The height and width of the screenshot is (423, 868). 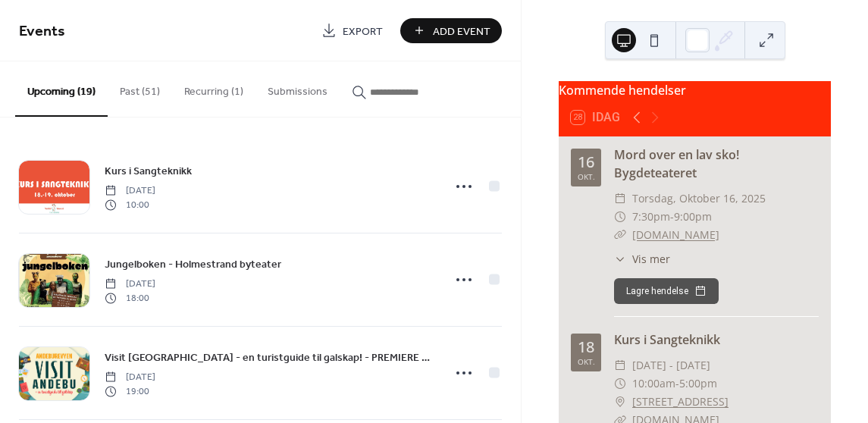 I want to click on button: ​Vis mer, so click(x=643, y=258).